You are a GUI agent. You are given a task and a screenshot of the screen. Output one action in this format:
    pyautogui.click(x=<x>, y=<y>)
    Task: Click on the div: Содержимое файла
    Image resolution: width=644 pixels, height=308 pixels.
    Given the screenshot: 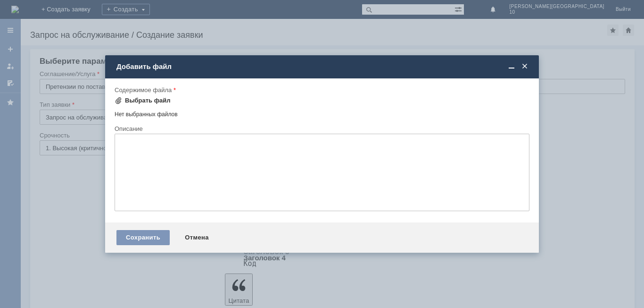 What is the action you would take?
    pyautogui.click(x=321, y=90)
    